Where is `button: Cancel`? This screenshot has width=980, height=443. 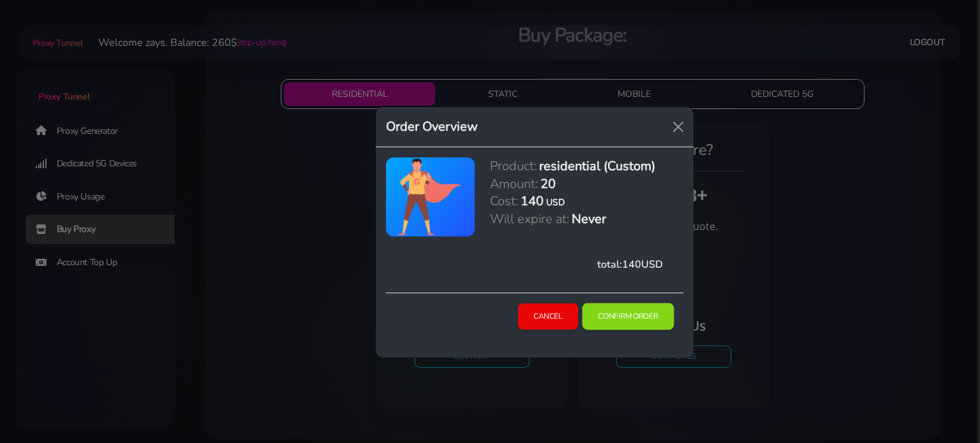
button: Cancel is located at coordinates (548, 316).